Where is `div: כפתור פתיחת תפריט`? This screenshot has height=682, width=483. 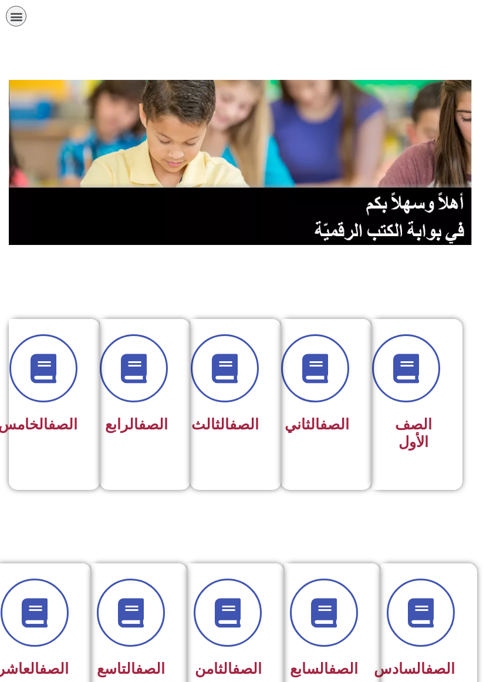 div: כפתור פתיחת תפריט is located at coordinates (16, 16).